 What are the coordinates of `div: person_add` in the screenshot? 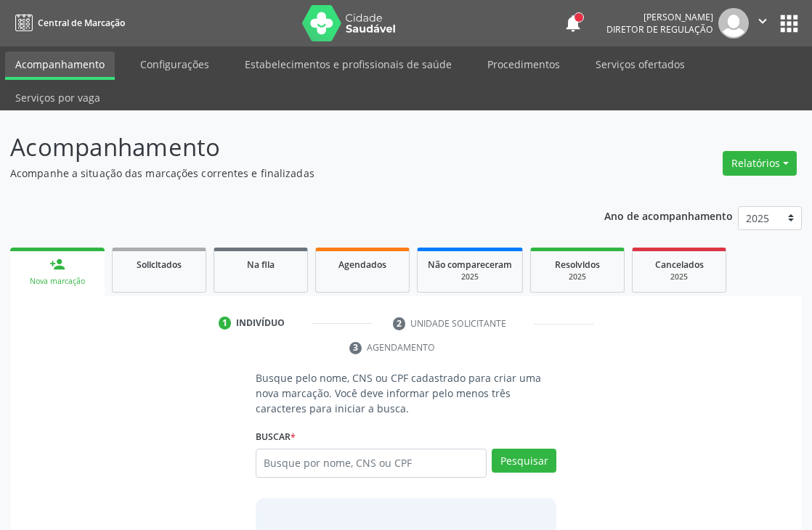 It's located at (58, 264).